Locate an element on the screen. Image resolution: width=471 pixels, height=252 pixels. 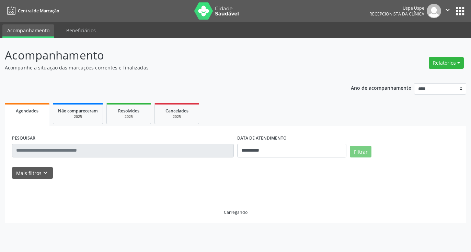
p: Acompanhe a situação das marcações correntes e finalizadas is located at coordinates (166, 67).